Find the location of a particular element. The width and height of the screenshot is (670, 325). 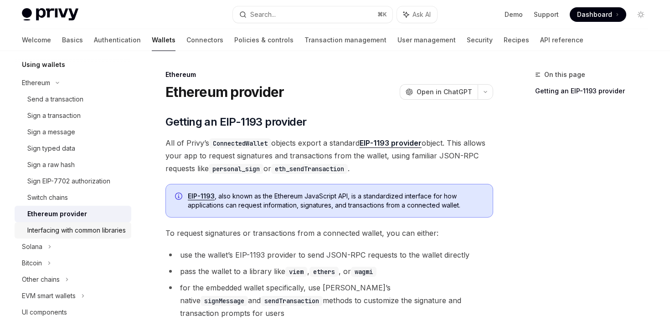

code: signMessage is located at coordinates (224, 301).